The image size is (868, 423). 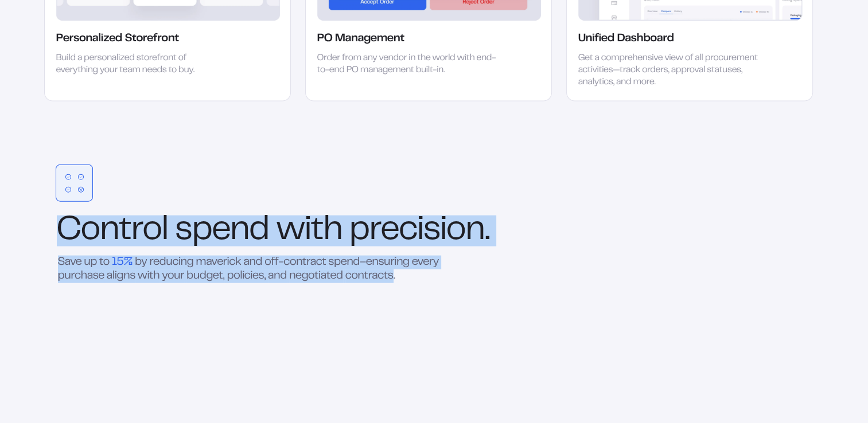 I want to click on span: 15%, so click(x=122, y=261).